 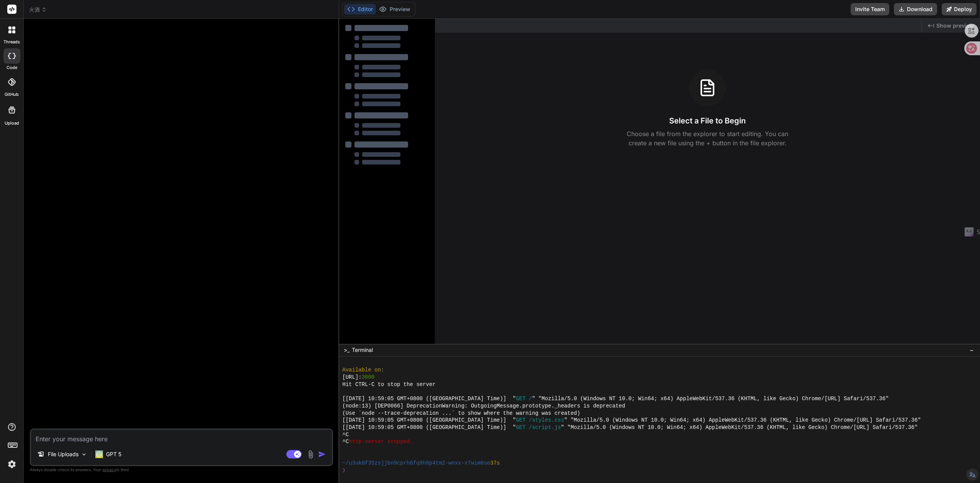 I want to click on p: Always double-check its answers. Your in Bind, so click(x=181, y=469).